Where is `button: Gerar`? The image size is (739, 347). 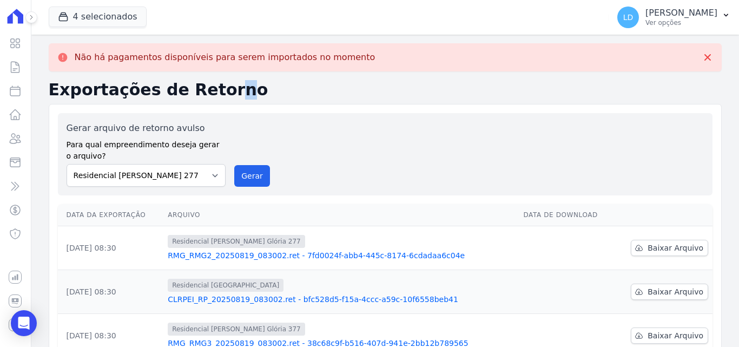 button: Gerar is located at coordinates (252, 176).